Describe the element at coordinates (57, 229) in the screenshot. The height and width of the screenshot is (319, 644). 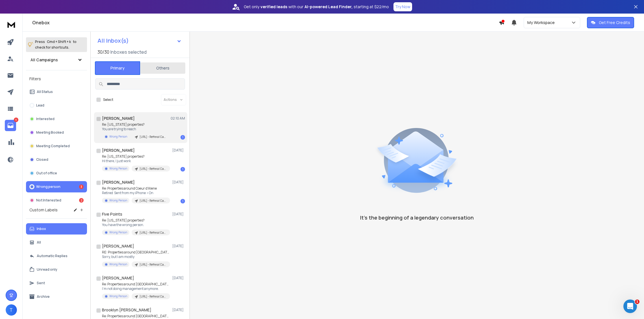
I see `button: Inbox` at that location.